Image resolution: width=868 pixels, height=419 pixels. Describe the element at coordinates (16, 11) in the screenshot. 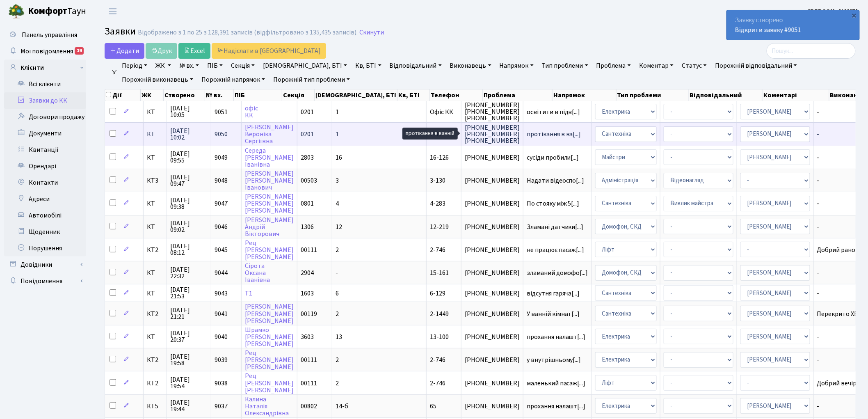

I see `img: logo.png` at that location.